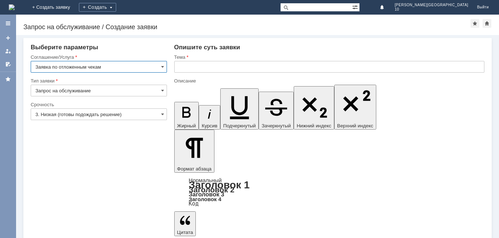 The image size is (499, 238). I want to click on a: Создать заявку, so click(8, 38).